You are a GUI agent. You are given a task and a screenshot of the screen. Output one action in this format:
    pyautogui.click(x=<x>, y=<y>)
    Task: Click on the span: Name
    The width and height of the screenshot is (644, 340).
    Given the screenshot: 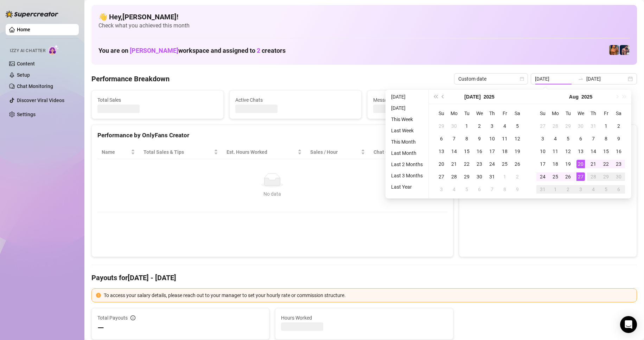 What is the action you would take?
    pyautogui.click(x=116, y=152)
    